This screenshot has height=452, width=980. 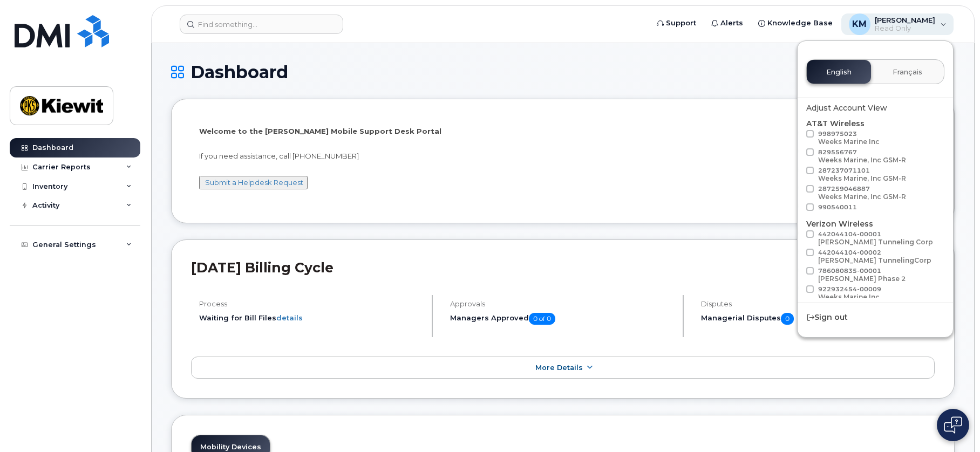 I want to click on li: Waiting for Bill Files, so click(x=311, y=317).